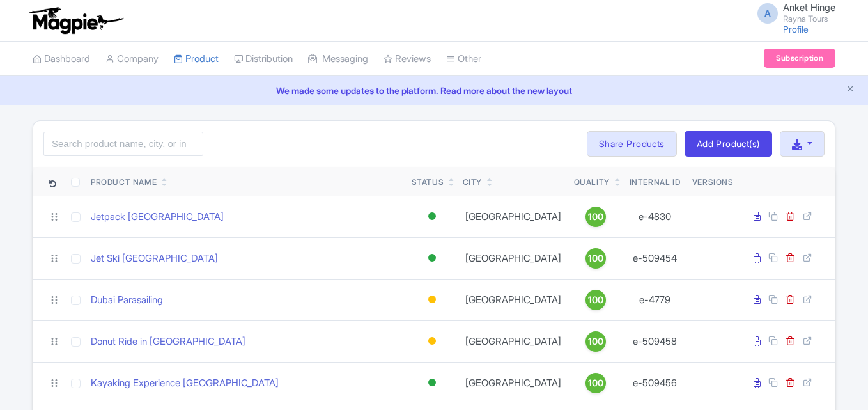  Describe the element at coordinates (263, 59) in the screenshot. I see `a: Distribution` at that location.